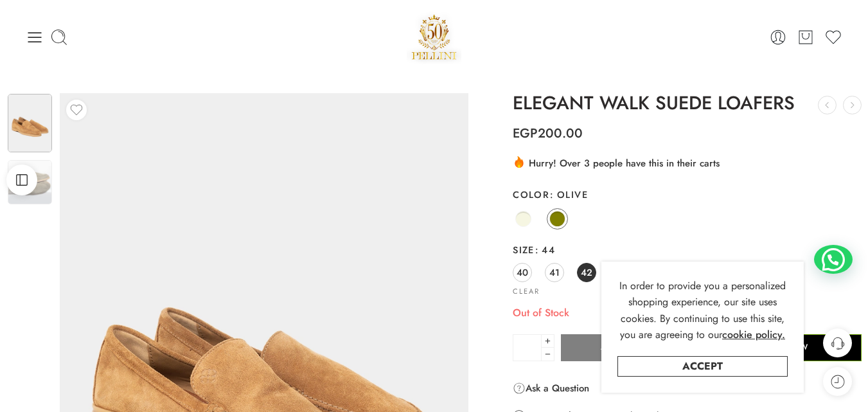 This screenshot has height=412, width=868. Describe the element at coordinates (687, 313) in the screenshot. I see `p: Out of Stock` at that location.